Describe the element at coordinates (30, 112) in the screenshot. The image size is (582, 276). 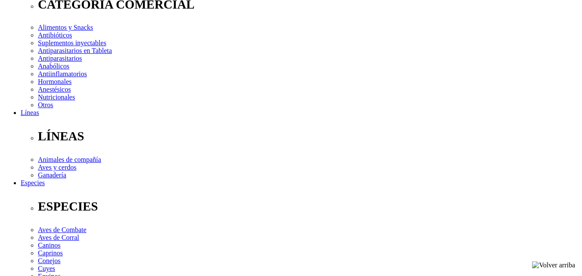
I see `span: Líneas` at that location.